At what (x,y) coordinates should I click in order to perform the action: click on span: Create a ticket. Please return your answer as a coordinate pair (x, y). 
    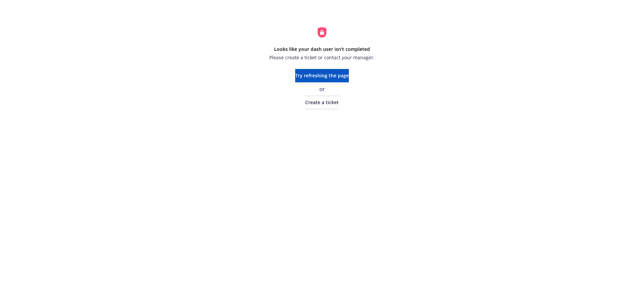
    Looking at the image, I should click on (322, 102).